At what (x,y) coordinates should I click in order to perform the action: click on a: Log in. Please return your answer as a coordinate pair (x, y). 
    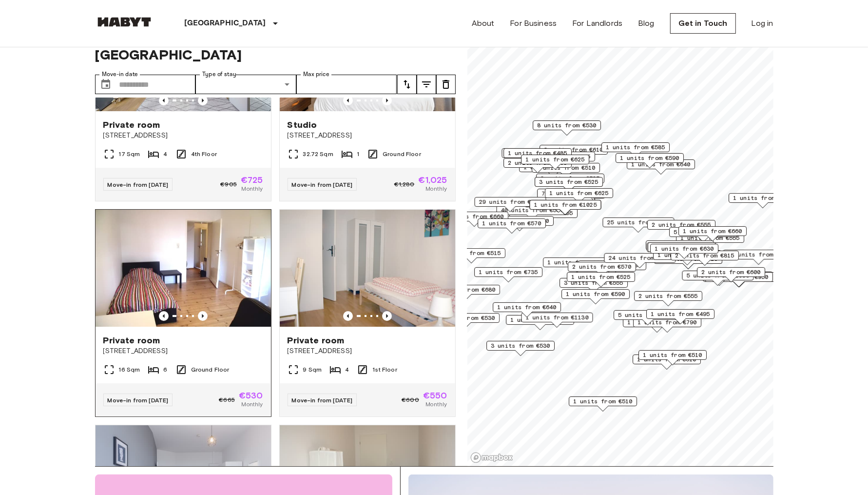
    Looking at the image, I should click on (762, 23).